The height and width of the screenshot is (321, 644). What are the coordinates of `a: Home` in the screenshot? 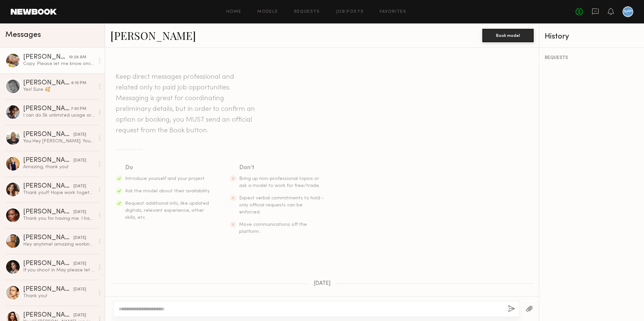 It's located at (234, 11).